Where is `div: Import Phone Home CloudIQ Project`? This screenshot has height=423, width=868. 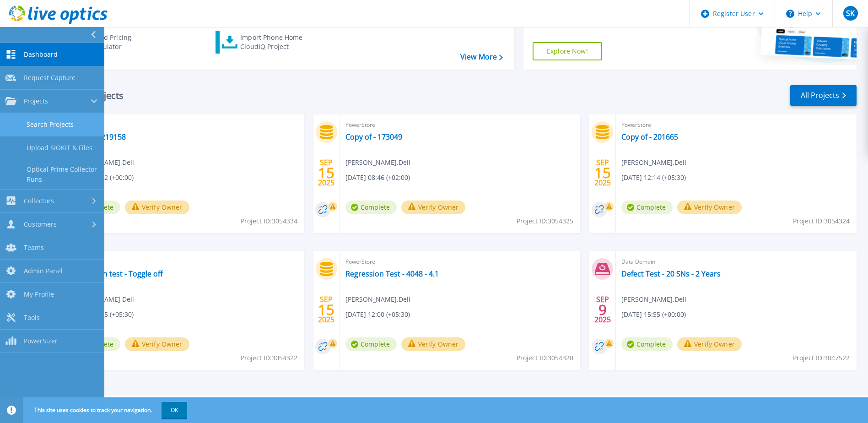 div: Import Phone Home CloudIQ Project is located at coordinates (276, 42).